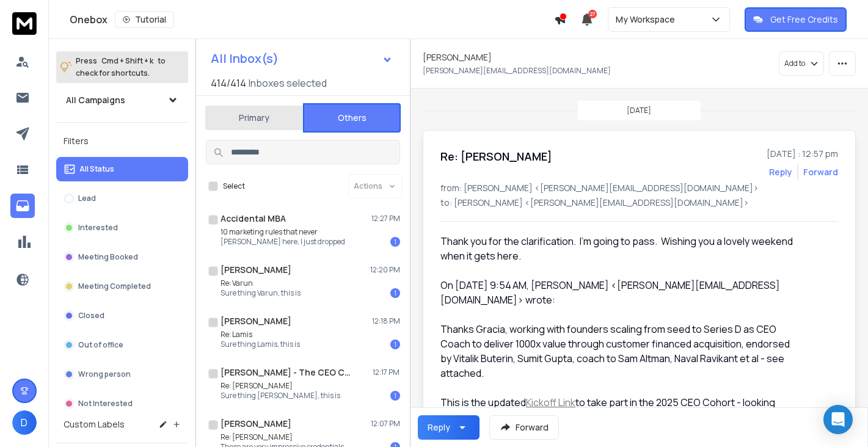 The width and height of the screenshot is (868, 447). What do you see at coordinates (254, 118) in the screenshot?
I see `button: Primary` at bounding box center [254, 118].